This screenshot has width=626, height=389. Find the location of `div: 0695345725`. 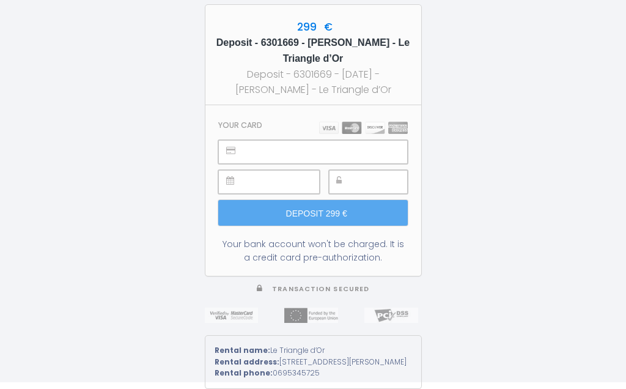

div: 0695345725 is located at coordinates (313, 373).